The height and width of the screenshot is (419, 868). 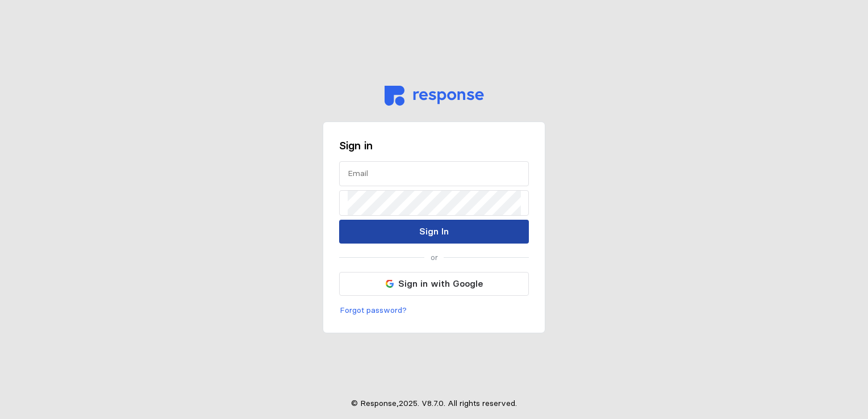 What do you see at coordinates (434, 231) in the screenshot?
I see `p: Sign In` at bounding box center [434, 231].